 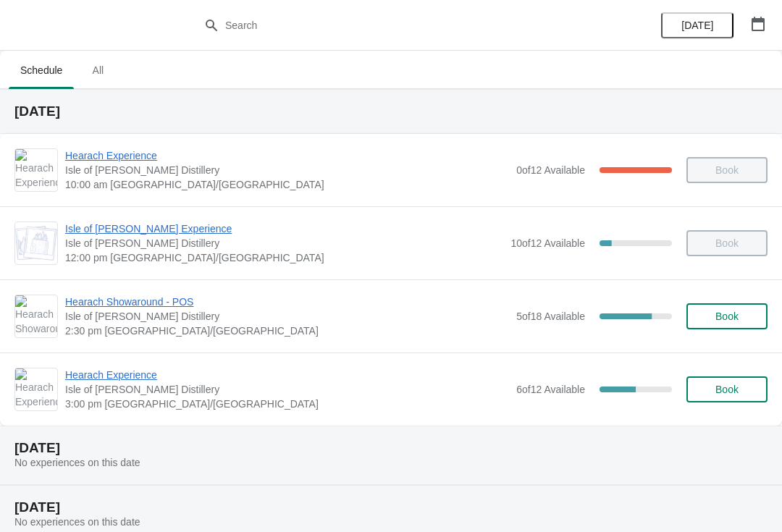 What do you see at coordinates (551, 317) in the screenshot?
I see `span: 5 of 18 Available` at bounding box center [551, 317].